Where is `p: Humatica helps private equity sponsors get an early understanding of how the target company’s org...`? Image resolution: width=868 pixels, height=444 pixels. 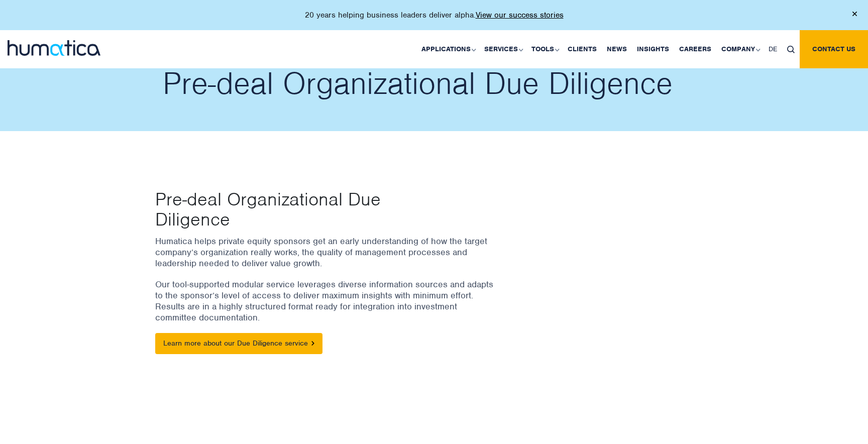
p: Humatica helps private equity sponsors get an early understanding of how the target company’s org... is located at coordinates (326, 253).